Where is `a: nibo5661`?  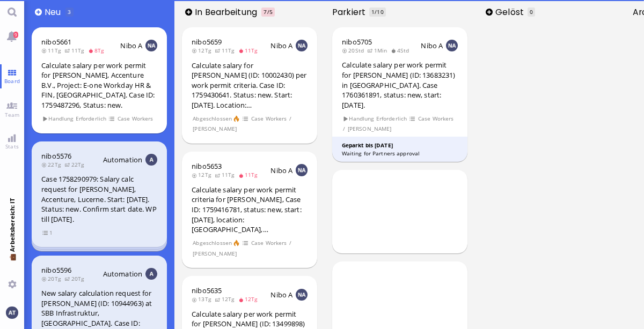
a: nibo5661 is located at coordinates (56, 42).